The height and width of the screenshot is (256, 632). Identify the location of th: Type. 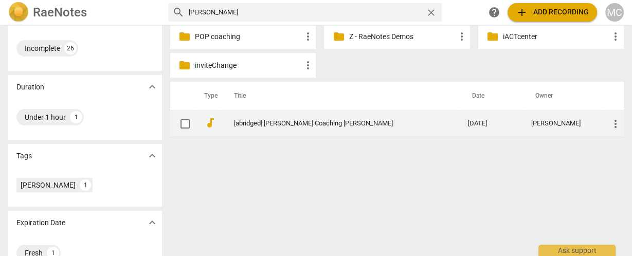
(209, 96).